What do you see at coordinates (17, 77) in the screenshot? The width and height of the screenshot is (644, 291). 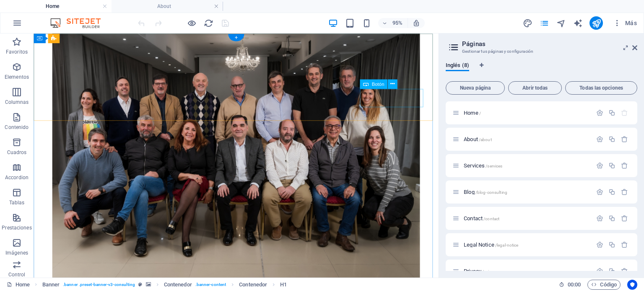 I see `p: Elementos` at bounding box center [17, 77].